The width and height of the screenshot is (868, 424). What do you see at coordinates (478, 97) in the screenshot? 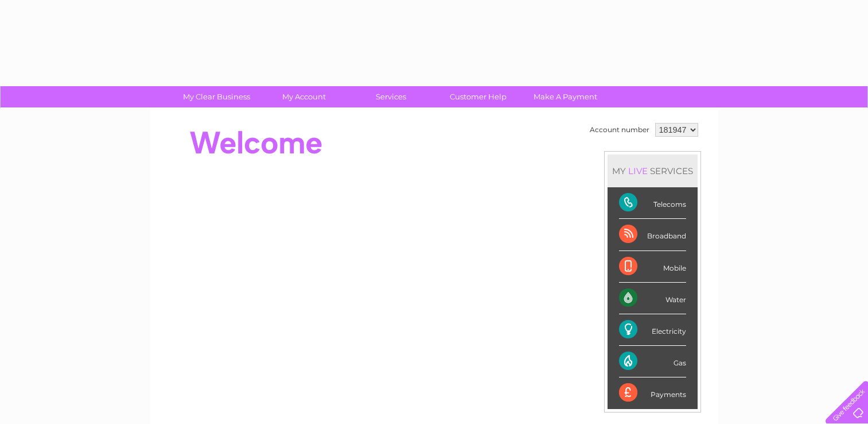
I see `a: Customer Help` at bounding box center [478, 97].